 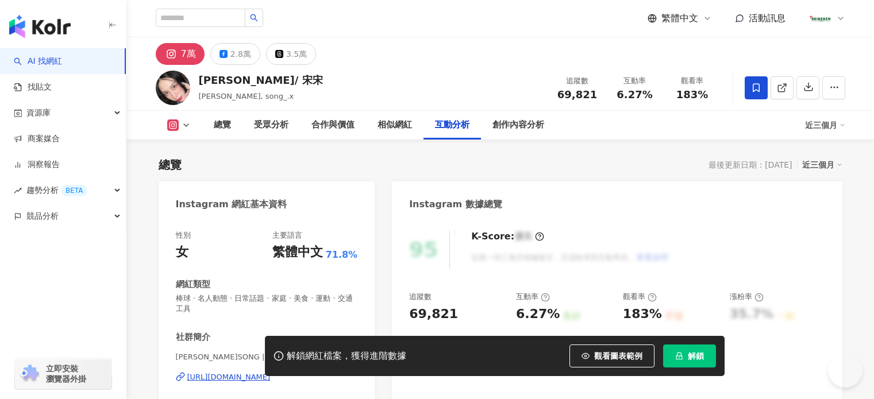 What do you see at coordinates (618, 356) in the screenshot?
I see `span: 觀看圖表範例` at bounding box center [618, 356].